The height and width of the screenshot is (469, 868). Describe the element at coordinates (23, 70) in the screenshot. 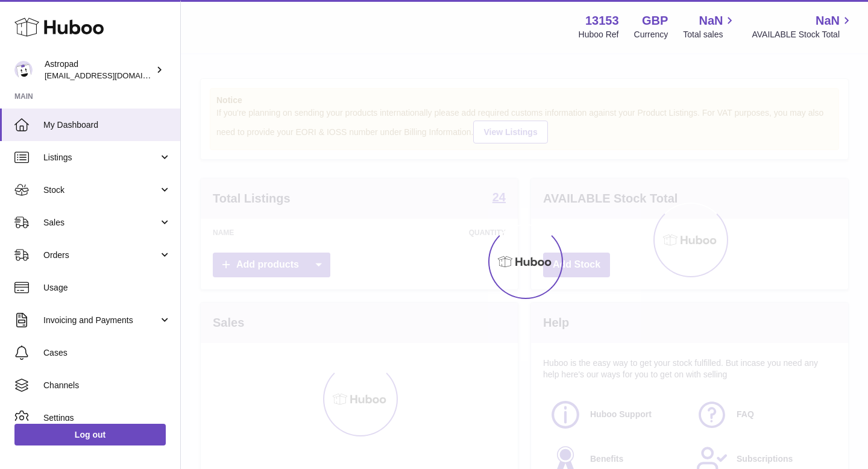

I see `img: matt@astropad.com` at that location.